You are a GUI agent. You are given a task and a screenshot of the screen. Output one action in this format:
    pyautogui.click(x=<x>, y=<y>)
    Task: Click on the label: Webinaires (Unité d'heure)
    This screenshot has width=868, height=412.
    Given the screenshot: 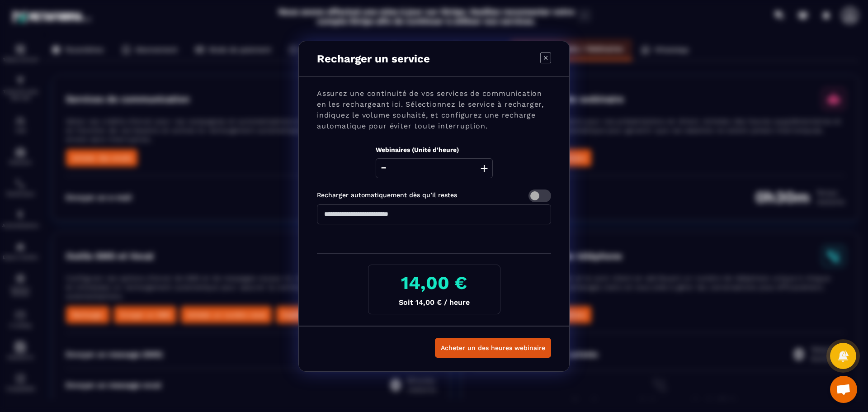 What is the action you would take?
    pyautogui.click(x=417, y=150)
    